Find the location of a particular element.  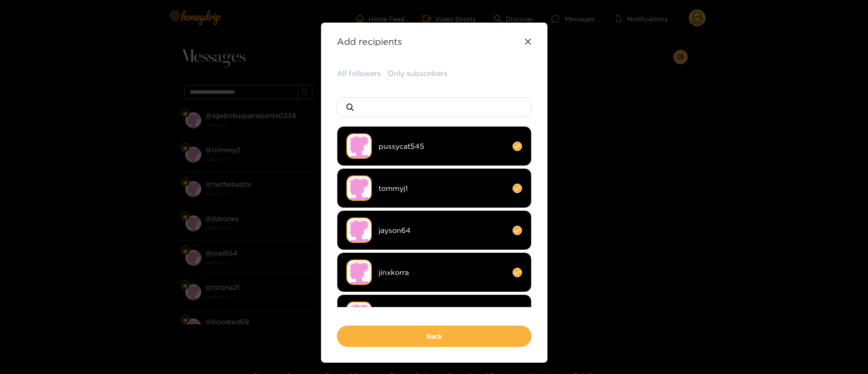

span: jayson64 is located at coordinates (442, 231).